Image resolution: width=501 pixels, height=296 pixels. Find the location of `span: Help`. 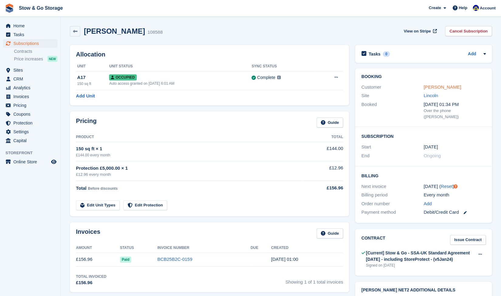

span: Help is located at coordinates (463, 8).